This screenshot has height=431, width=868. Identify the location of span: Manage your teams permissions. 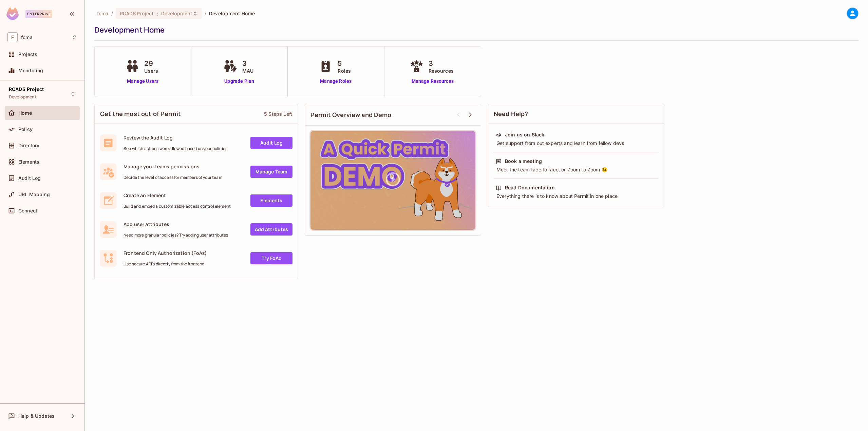
(173, 167).